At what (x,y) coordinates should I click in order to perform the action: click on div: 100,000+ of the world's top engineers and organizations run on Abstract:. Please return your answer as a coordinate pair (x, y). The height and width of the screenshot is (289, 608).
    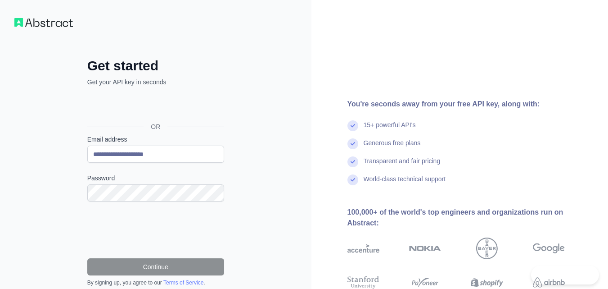
    Looking at the image, I should click on (471, 218).